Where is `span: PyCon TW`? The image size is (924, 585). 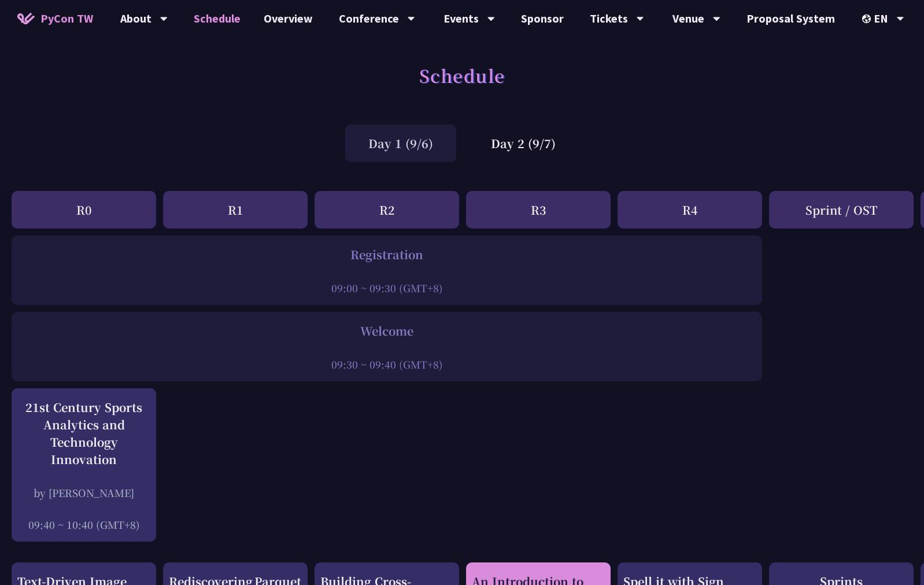 span: PyCon TW is located at coordinates (67, 19).